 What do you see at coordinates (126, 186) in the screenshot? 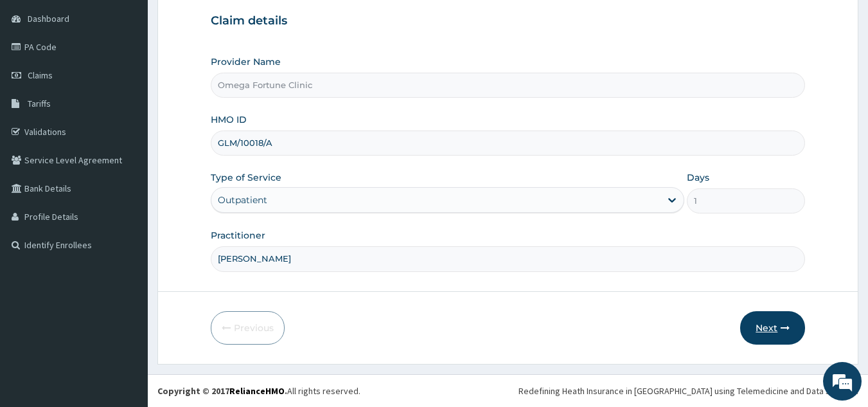
I see `span: We're online!` at bounding box center [126, 186].